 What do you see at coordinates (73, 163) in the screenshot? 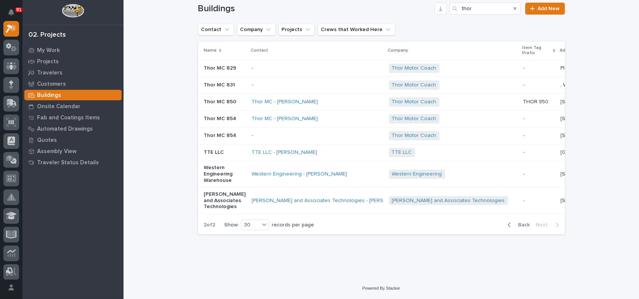
I see `a: Traveler Status Details` at bounding box center [73, 163].